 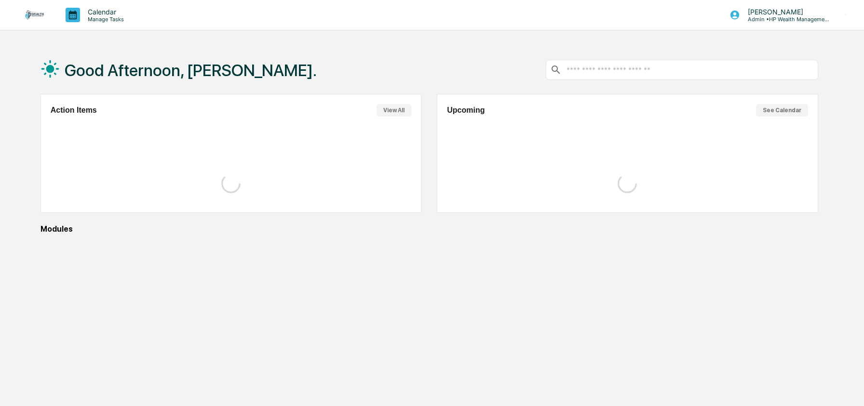 I want to click on a: See Calendar, so click(x=782, y=110).